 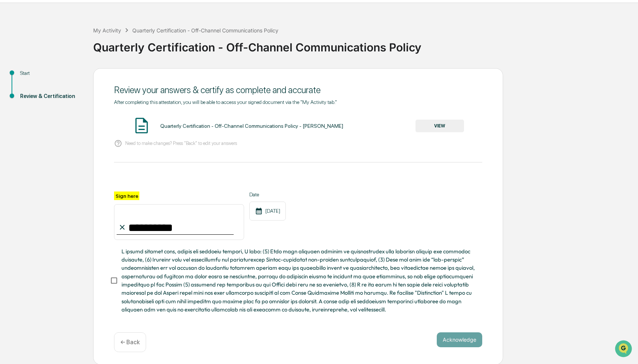 What do you see at coordinates (142, 125) in the screenshot?
I see `img: Document Icon` at bounding box center [142, 125].